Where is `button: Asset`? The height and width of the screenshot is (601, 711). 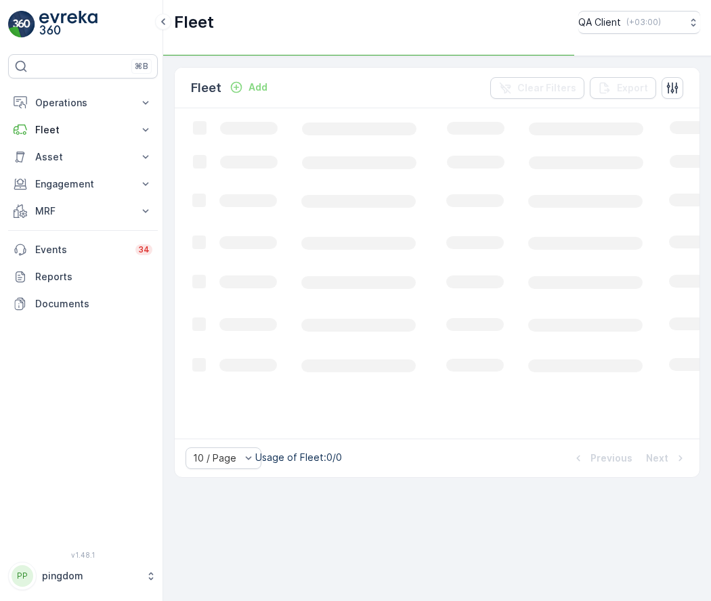
button: Asset is located at coordinates (83, 157).